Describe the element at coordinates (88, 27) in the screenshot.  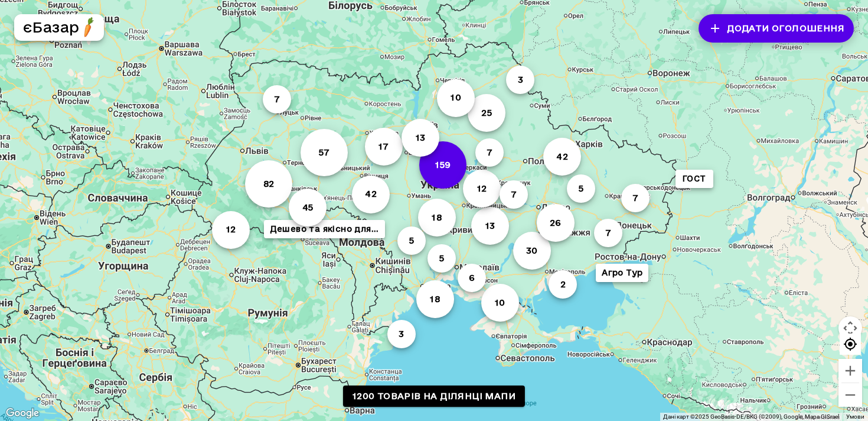
I see `img: logo` at that location.